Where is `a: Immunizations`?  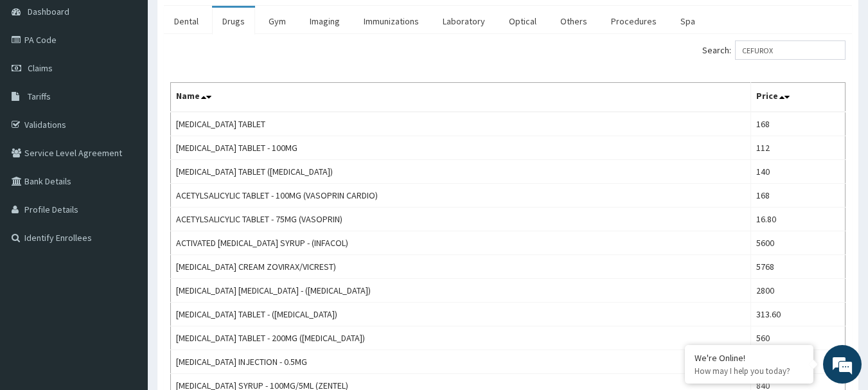 a: Immunizations is located at coordinates (391, 21).